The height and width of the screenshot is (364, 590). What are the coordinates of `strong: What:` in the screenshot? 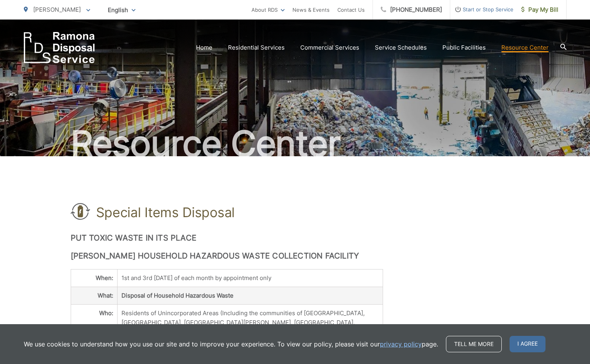 It's located at (106, 295).